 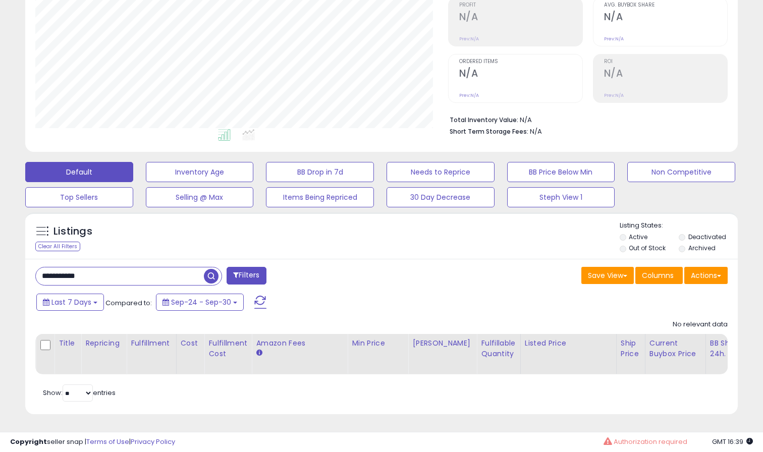 What do you see at coordinates (706, 276) in the screenshot?
I see `button: Actions` at bounding box center [706, 276].